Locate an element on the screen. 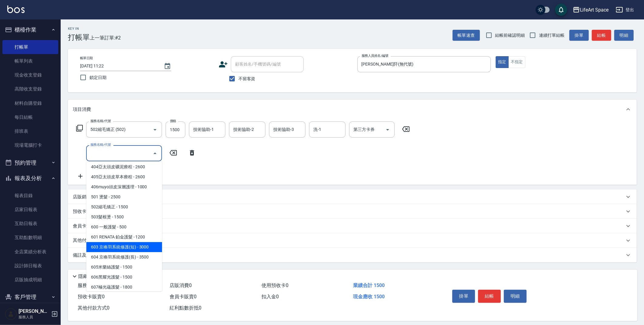 The image size is (644, 325). p: 會員卡銷售 is located at coordinates (84, 226).